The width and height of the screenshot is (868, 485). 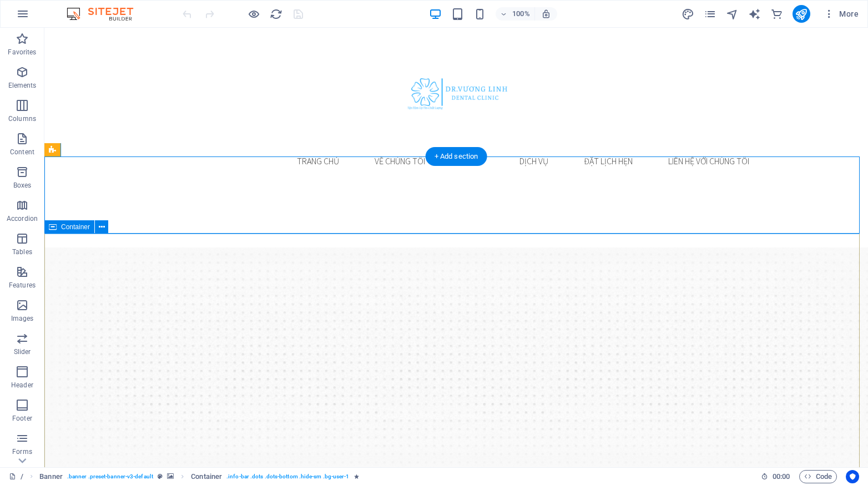 What do you see at coordinates (801, 14) in the screenshot?
I see `i: Publish` at bounding box center [801, 14].